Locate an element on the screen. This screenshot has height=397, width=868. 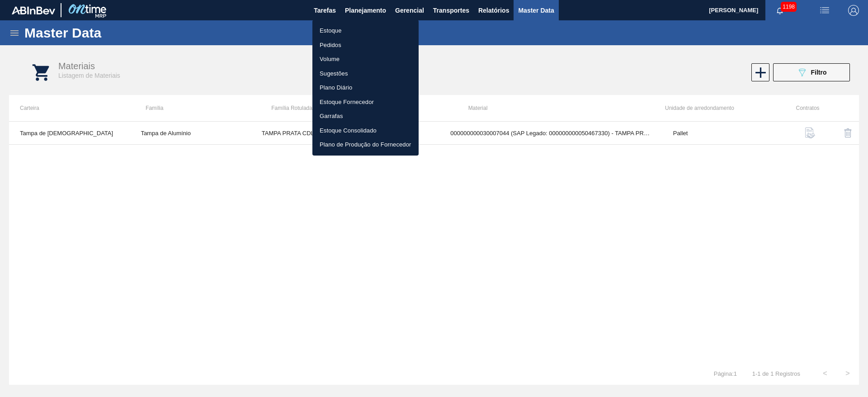
li: Estoque Consolidado is located at coordinates (366, 131).